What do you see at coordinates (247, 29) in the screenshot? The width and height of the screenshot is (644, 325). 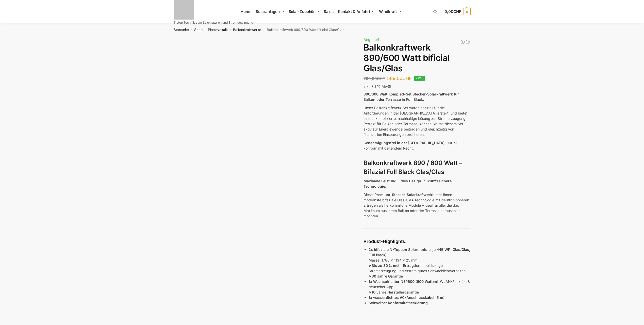 I see `a: Balkonkraftwerke` at bounding box center [247, 29].